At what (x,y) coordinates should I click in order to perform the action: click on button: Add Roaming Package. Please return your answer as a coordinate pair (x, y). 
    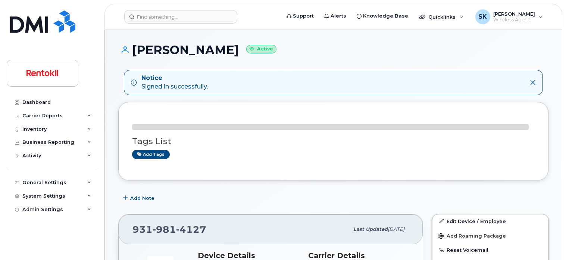
    Looking at the image, I should click on (490, 235).